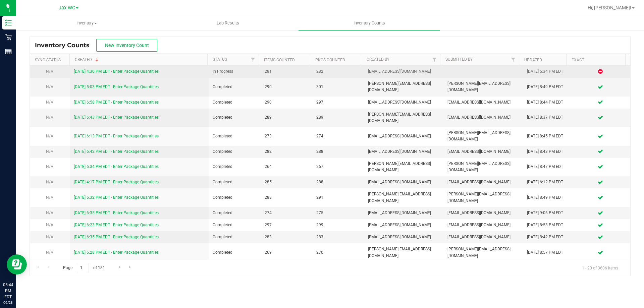 The width and height of the screenshot is (644, 308). Describe the element at coordinates (87, 23) in the screenshot. I see `a: Inventory` at that location.